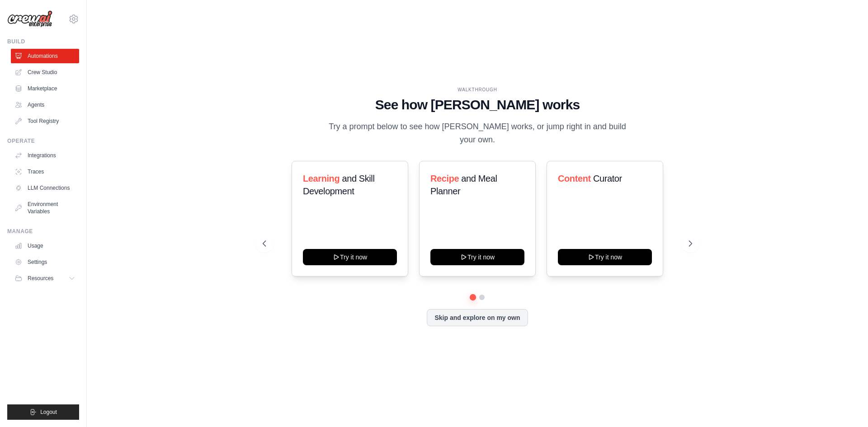  What do you see at coordinates (43, 412) in the screenshot?
I see `button: Logout` at bounding box center [43, 412].